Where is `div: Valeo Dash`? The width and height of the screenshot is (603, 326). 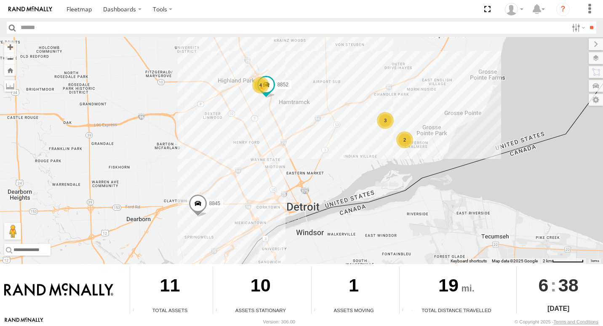
div: Valeo Dash is located at coordinates (514, 9).